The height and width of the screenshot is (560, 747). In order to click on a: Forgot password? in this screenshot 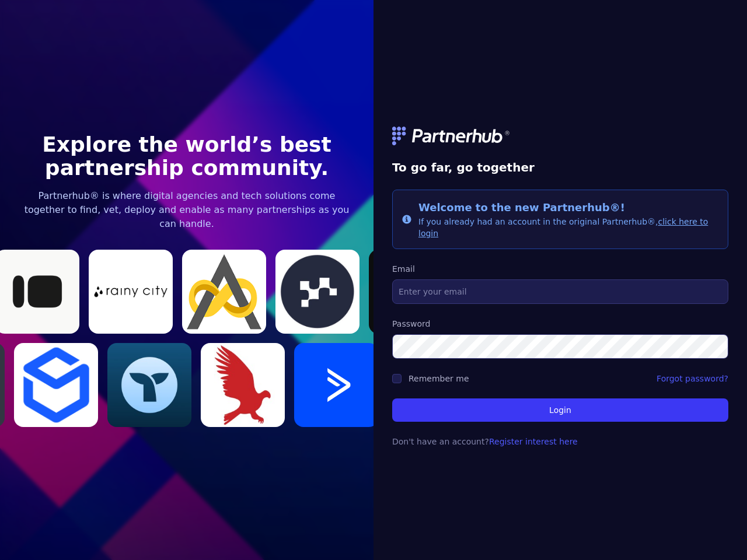, I will do `click(692, 378)`.